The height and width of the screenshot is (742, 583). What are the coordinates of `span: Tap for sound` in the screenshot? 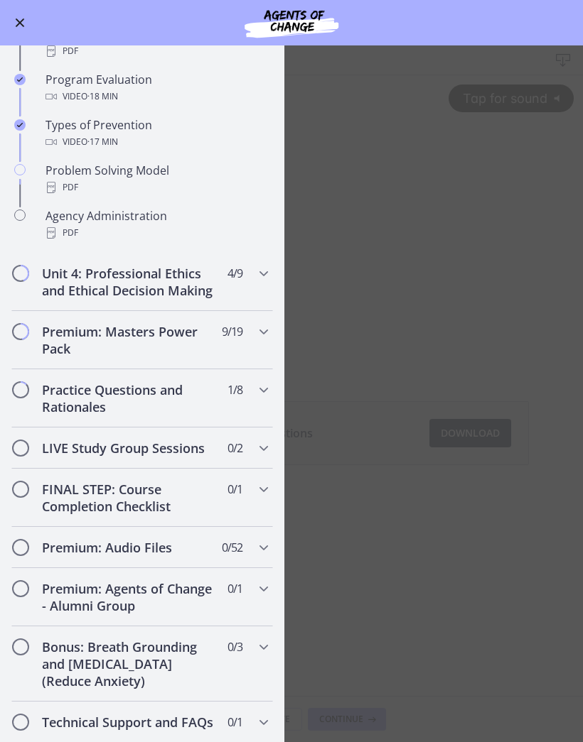 It's located at (498, 23).